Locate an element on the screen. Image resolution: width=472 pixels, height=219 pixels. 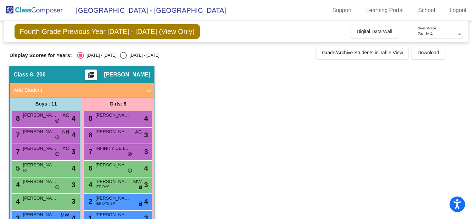
span: Grade 4 is located at coordinates (425, 34).